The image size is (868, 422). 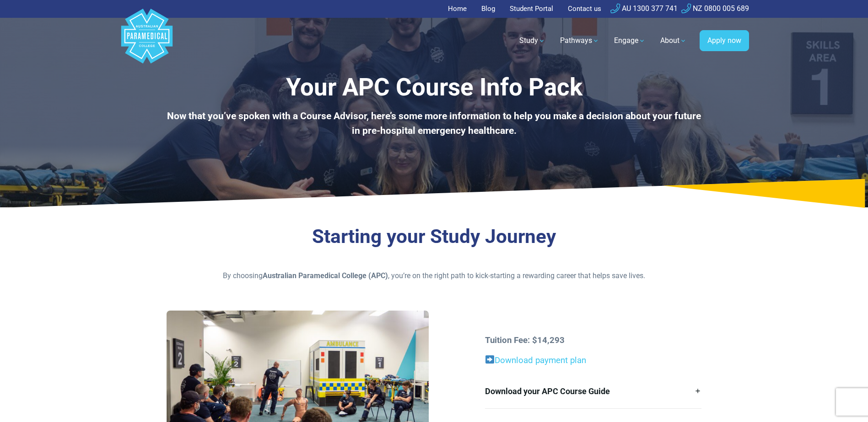 I want to click on b: Now that you’ve spoken with a Course Advisor, here’s some more information to help you make a dec..., so click(x=434, y=123).